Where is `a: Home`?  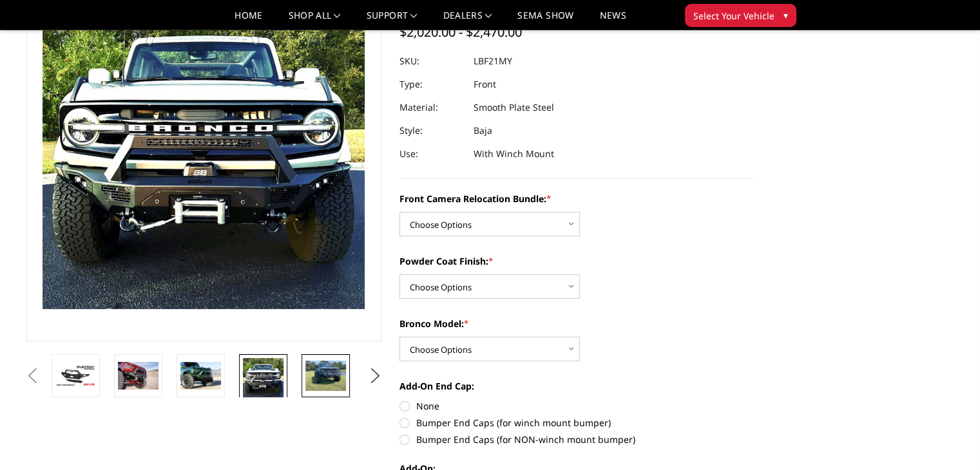
a: Home is located at coordinates (248, 20).